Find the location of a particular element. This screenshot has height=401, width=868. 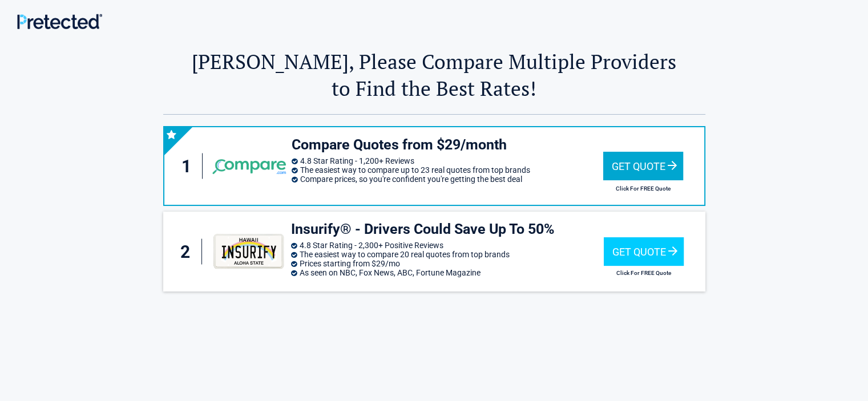

h3: Compare Quotes from $29/month is located at coordinates (448, 145).